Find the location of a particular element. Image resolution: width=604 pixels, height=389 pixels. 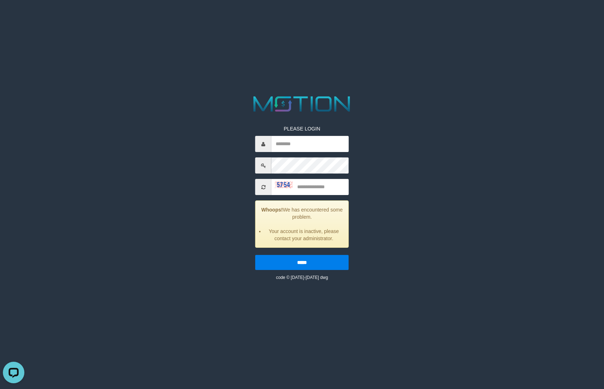

p: PLEASE LOGIN is located at coordinates (302, 129).